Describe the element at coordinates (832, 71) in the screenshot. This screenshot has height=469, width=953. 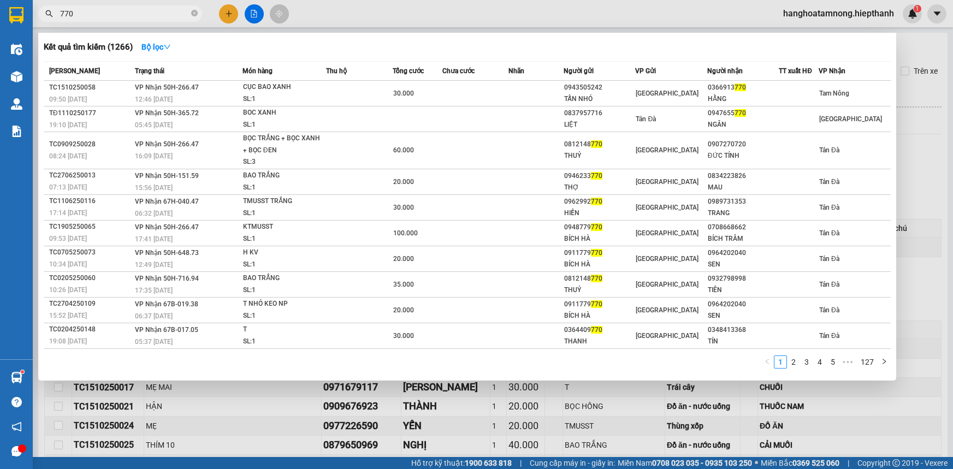
I see `span: VP Nhận` at that location.